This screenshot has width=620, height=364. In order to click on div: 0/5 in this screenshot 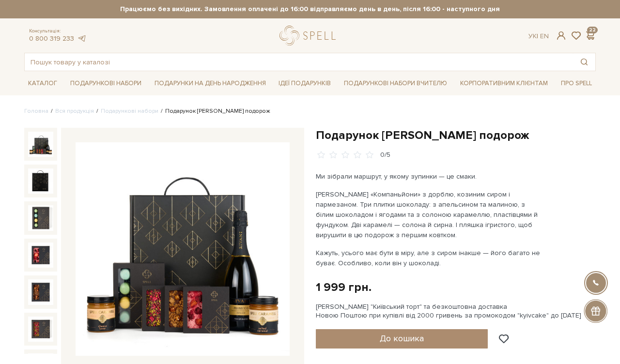, I will do `click(385, 155)`.